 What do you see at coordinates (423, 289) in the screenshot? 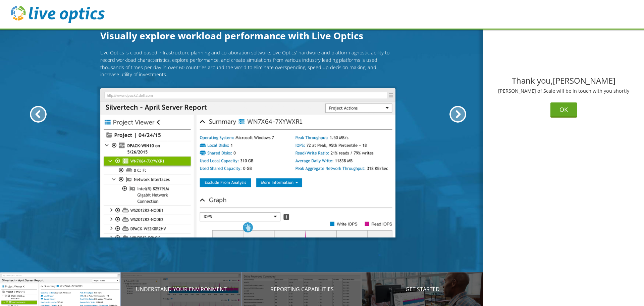
I see `p: Get Started` at bounding box center [423, 289].